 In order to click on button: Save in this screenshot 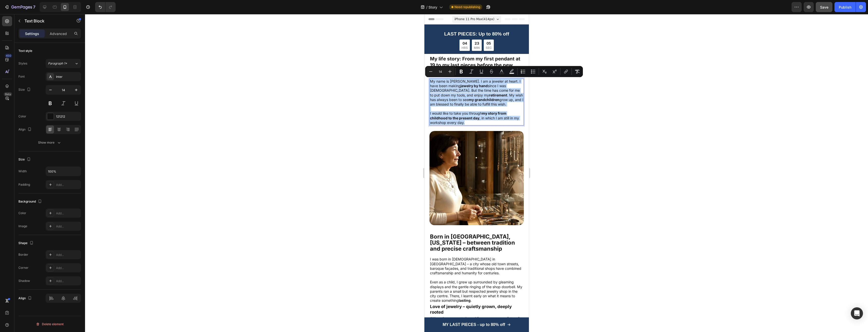, I will do `click(824, 7)`.